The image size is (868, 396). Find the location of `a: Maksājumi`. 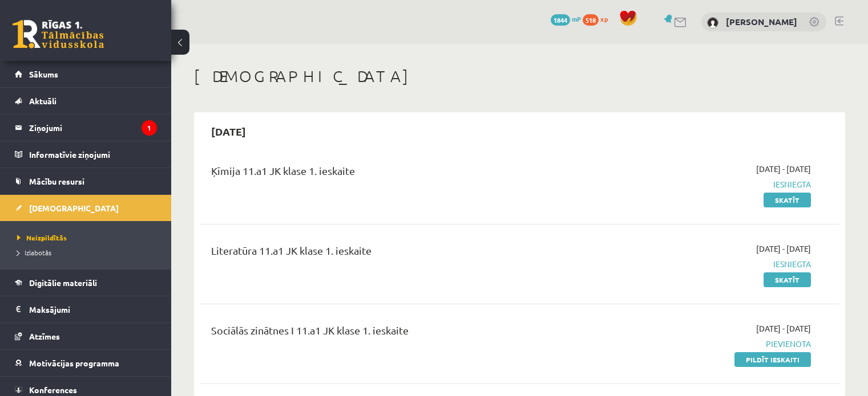

a: Maksājumi is located at coordinates (85, 309).